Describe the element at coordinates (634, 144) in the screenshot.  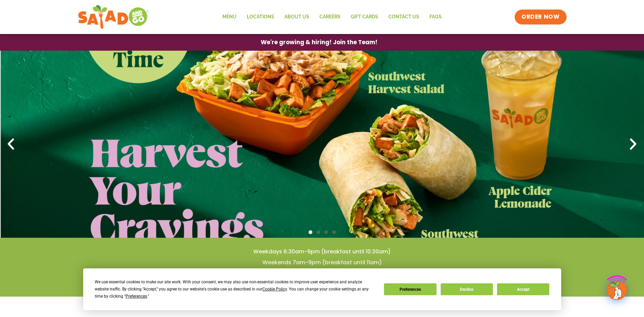
I see `div: Next slide` at that location.